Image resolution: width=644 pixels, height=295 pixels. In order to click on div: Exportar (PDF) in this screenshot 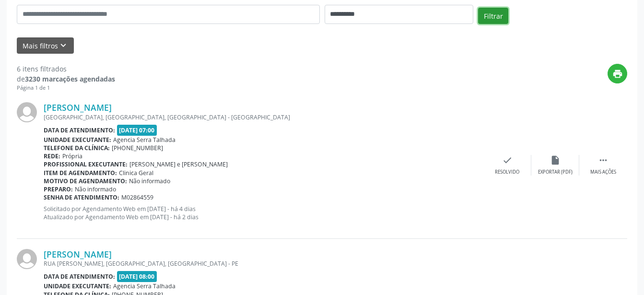, I will do `click(555, 172)`.